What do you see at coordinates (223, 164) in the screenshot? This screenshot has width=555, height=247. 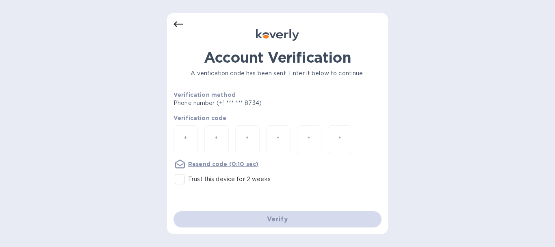 I see `u: Resend code (0:10 sec)` at bounding box center [223, 164].